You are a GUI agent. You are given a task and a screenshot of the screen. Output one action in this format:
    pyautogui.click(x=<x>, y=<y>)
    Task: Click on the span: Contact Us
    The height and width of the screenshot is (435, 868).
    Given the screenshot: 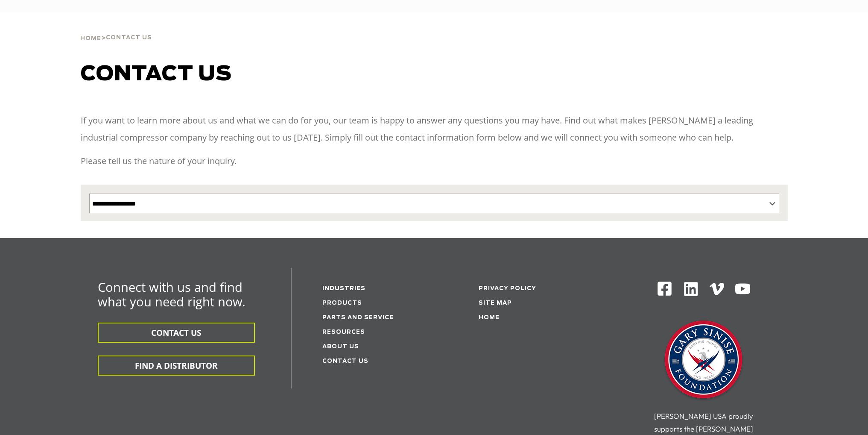 What is the action you would take?
    pyautogui.click(x=129, y=38)
    